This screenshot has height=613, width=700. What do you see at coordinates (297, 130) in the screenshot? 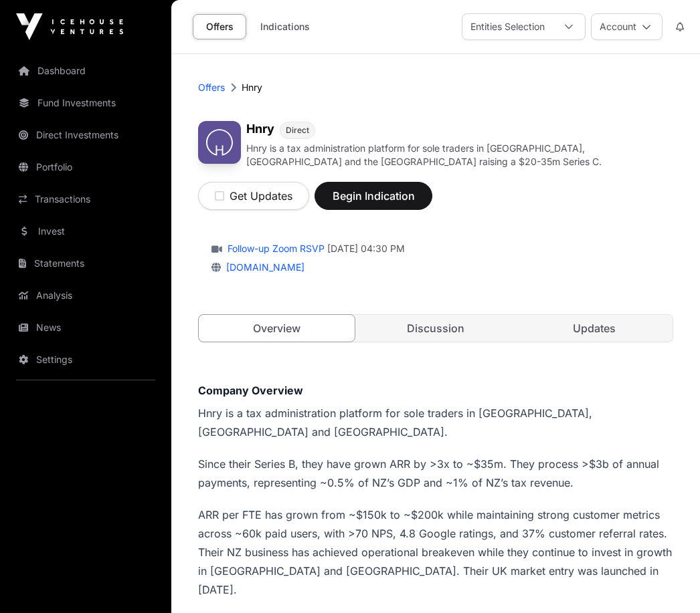
I see `span: Direct` at bounding box center [297, 130].